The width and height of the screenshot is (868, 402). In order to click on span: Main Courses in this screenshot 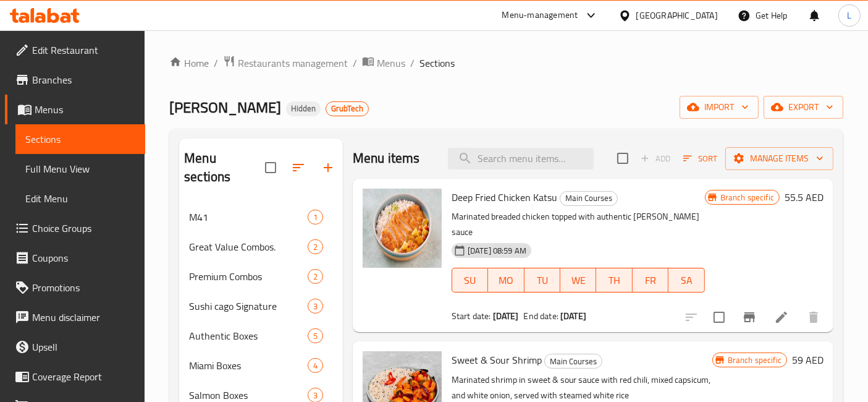, I will do `click(589, 198)`.